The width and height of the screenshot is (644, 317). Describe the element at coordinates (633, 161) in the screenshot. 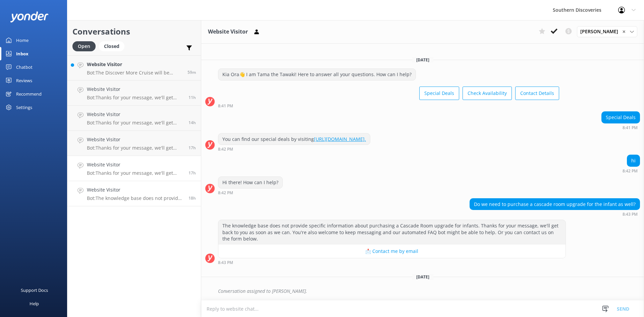

I see `div: hi` at that location.